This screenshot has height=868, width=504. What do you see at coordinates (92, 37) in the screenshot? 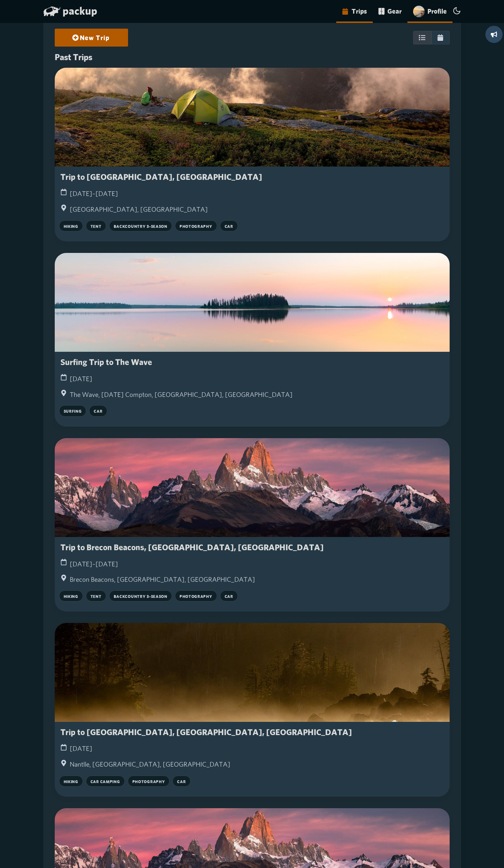
I see `a: New Trip` at bounding box center [92, 37].